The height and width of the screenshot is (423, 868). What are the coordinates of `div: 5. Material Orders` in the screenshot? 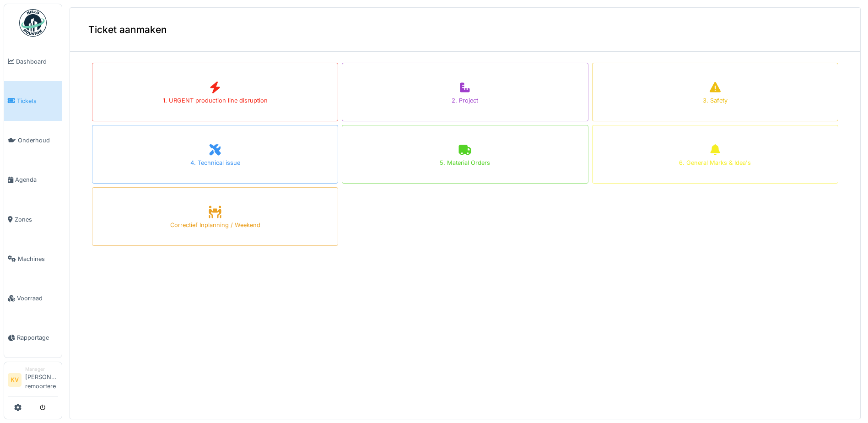 It's located at (465, 163).